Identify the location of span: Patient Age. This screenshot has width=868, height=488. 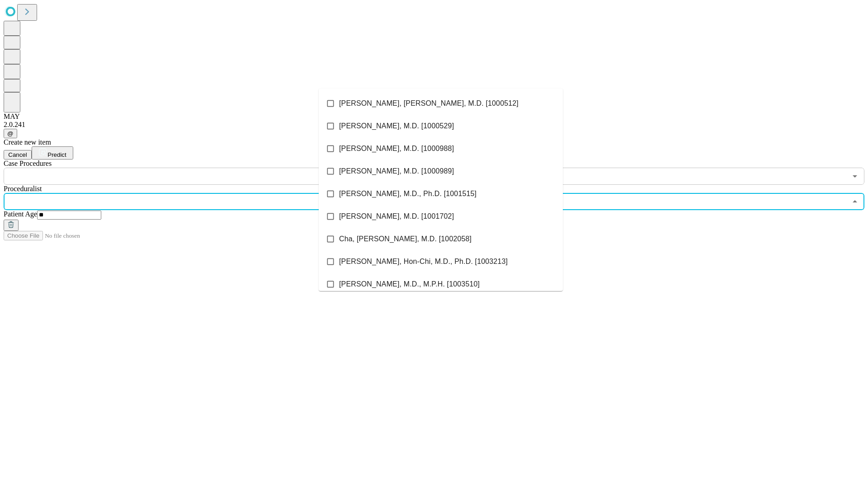
(21, 214).